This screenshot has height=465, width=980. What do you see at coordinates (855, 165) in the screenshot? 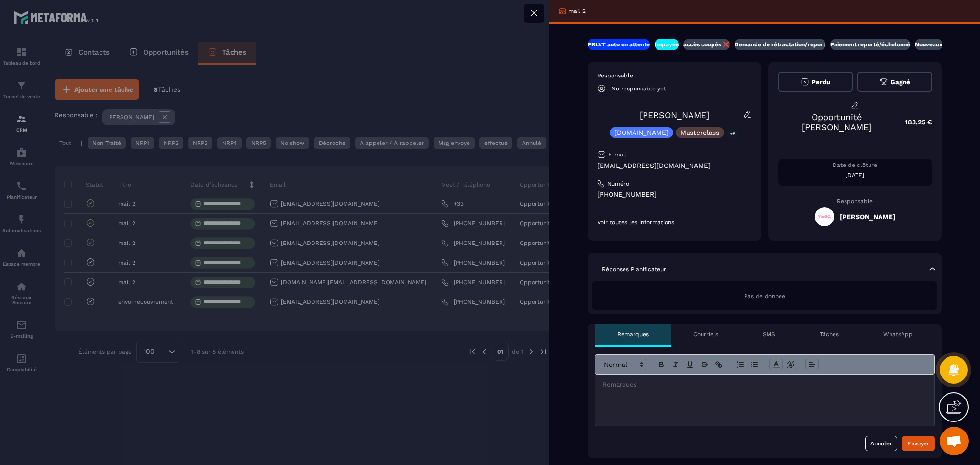
I see `p: Date de clôture` at bounding box center [855, 165].